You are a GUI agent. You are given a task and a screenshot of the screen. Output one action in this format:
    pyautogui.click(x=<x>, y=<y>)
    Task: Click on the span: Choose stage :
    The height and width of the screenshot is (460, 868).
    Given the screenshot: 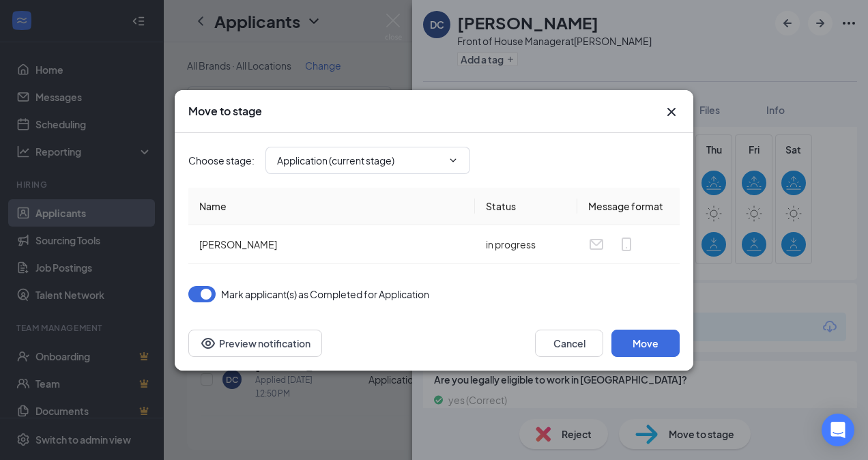 What is the action you would take?
    pyautogui.click(x=222, y=160)
    